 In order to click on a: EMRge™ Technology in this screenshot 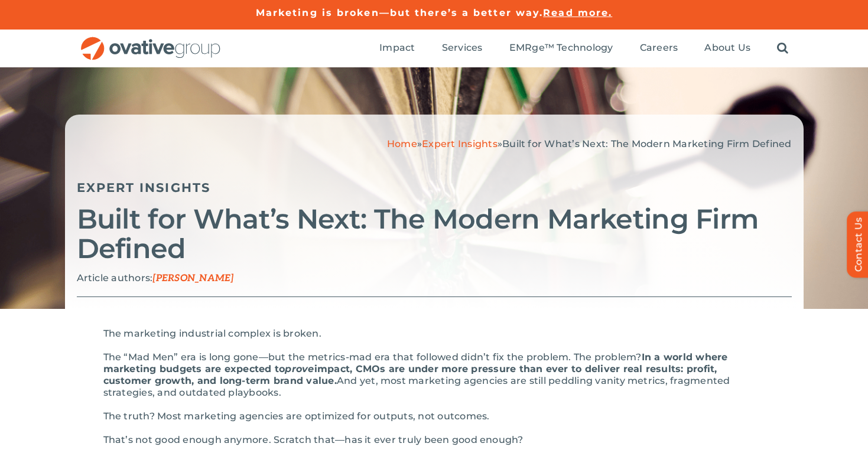, I will do `click(562, 48)`.